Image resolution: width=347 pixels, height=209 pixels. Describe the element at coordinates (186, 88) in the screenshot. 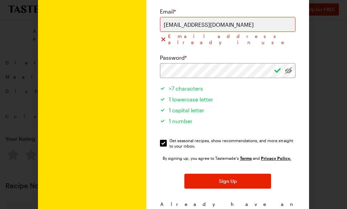

I see `span: >7 characters` at that location.